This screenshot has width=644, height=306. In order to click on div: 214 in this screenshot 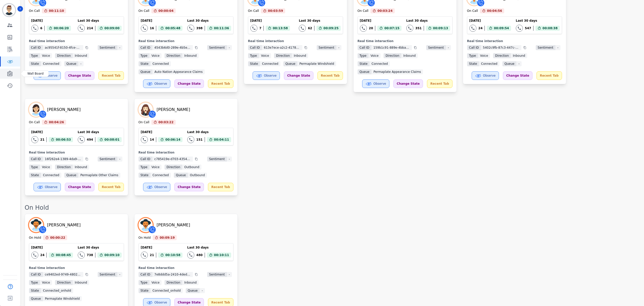, I will do `click(90, 28)`.